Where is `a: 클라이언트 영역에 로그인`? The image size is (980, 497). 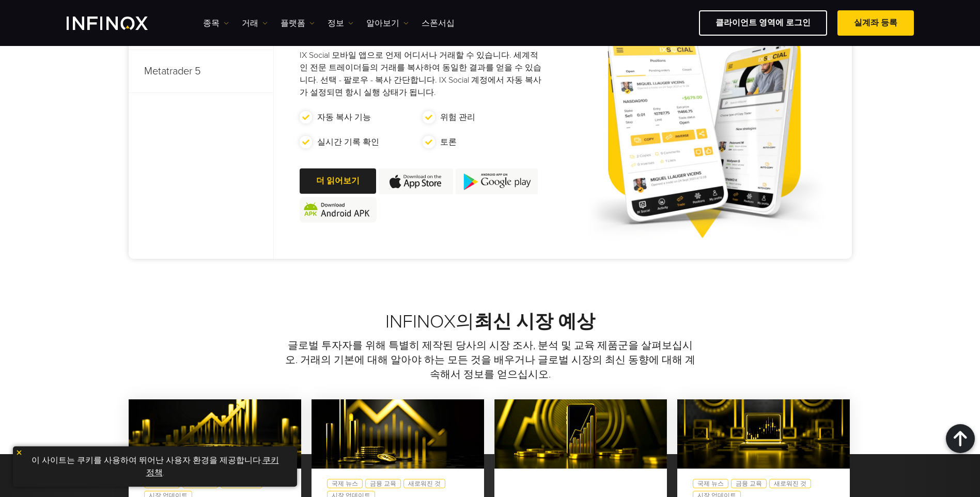
a: 클라이언트 영역에 로그인 is located at coordinates (763, 23).